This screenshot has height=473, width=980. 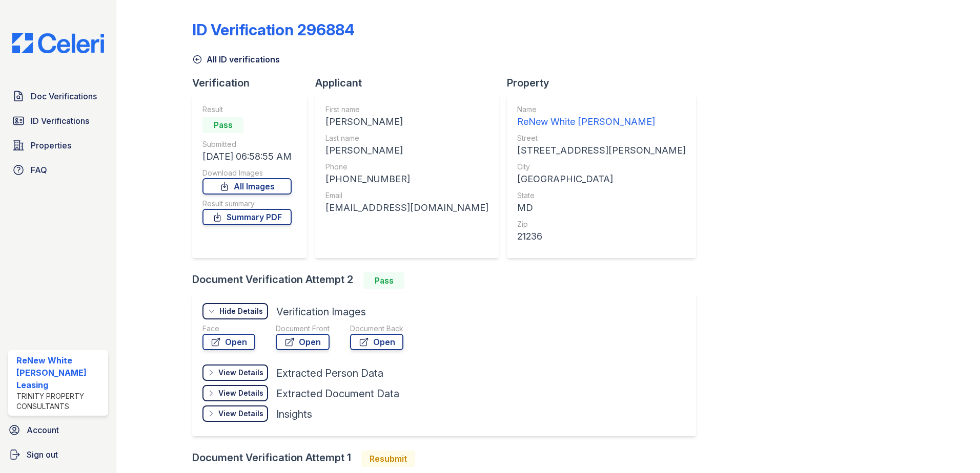 What do you see at coordinates (321, 312) in the screenshot?
I see `div: Verification Images` at bounding box center [321, 312].